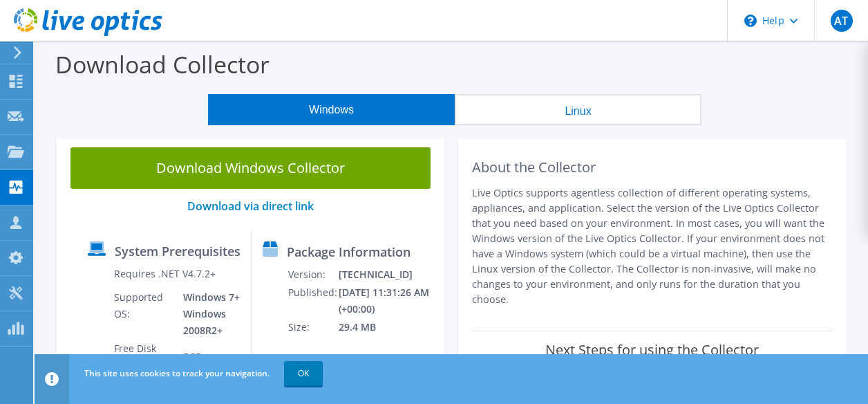 The height and width of the screenshot is (404, 868). Describe the element at coordinates (143, 357) in the screenshot. I see `td: Free Disk Space:` at that location.